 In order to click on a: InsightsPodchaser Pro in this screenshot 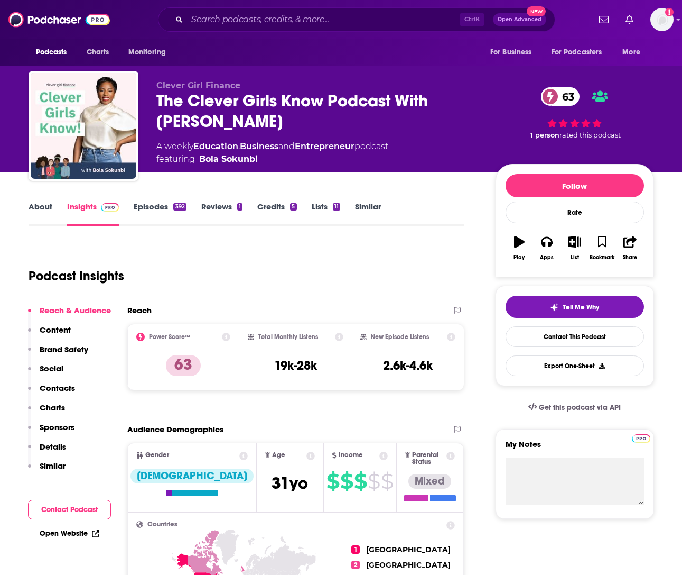, I will do `click(93, 214)`.